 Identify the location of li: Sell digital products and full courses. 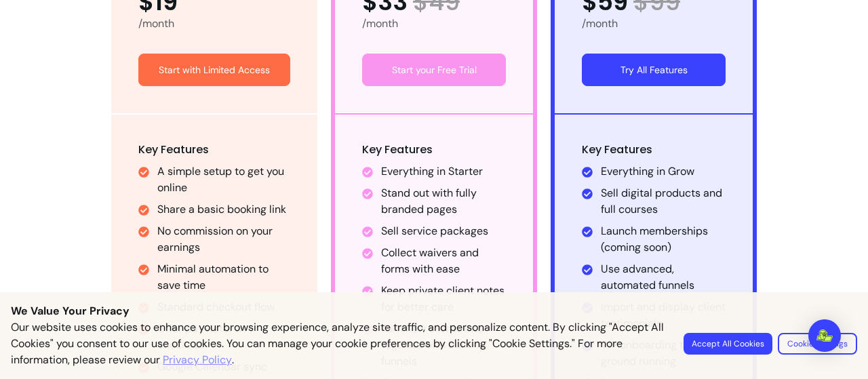
(663, 201).